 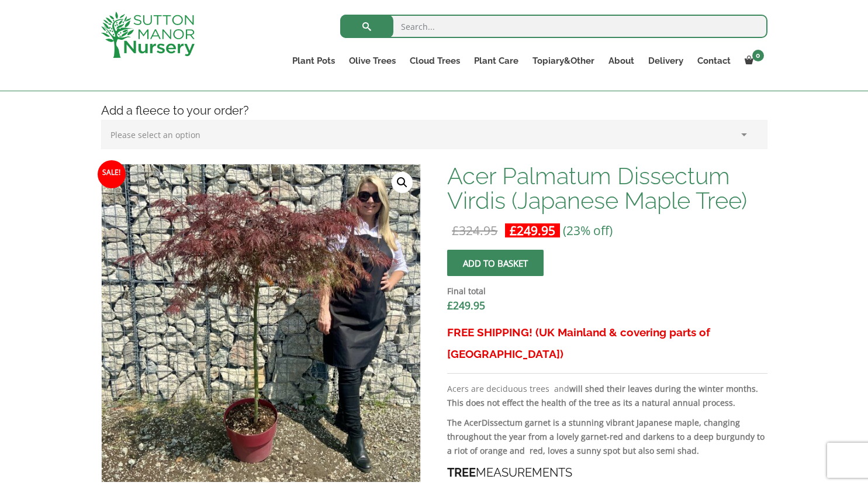 What do you see at coordinates (112, 174) in the screenshot?
I see `span: Sale!` at bounding box center [112, 174].